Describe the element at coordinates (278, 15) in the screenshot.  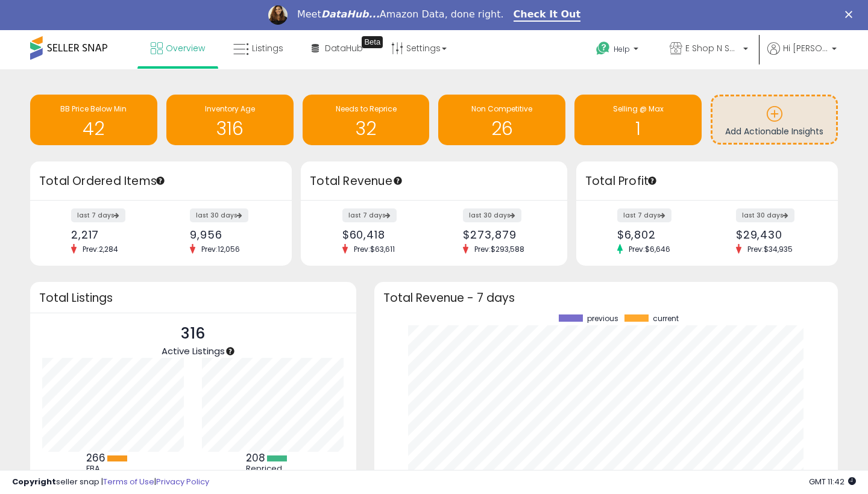
I see `img: Profile image for Georgie` at that location.